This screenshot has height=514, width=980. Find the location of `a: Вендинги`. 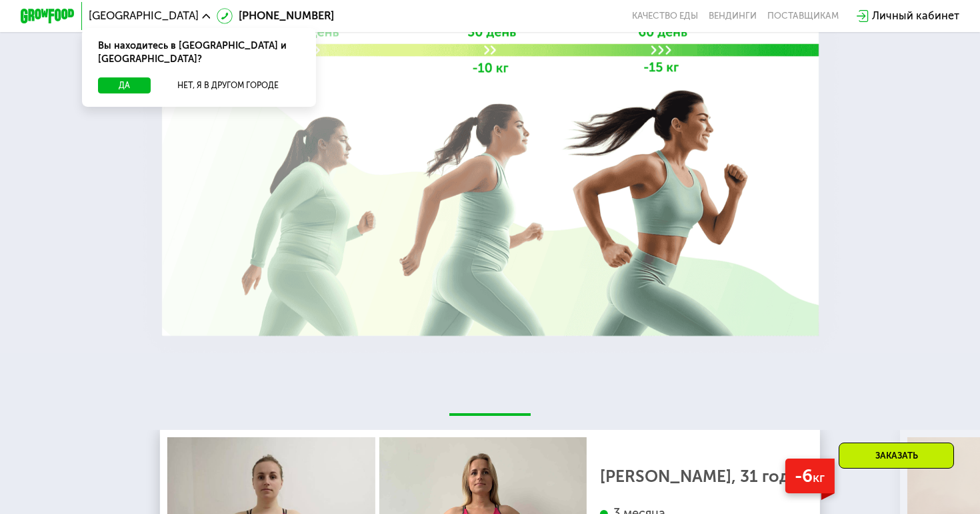

a: Вендинги is located at coordinates (733, 16).